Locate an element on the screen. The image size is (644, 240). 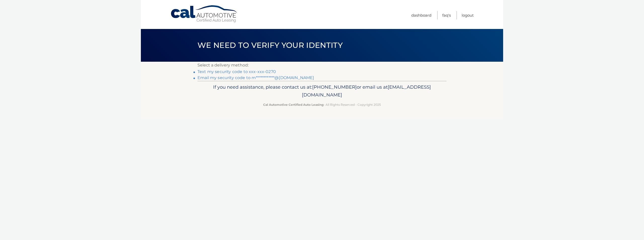
p: If you need assistance, please contact us at: or email us at is located at coordinates (322, 91).